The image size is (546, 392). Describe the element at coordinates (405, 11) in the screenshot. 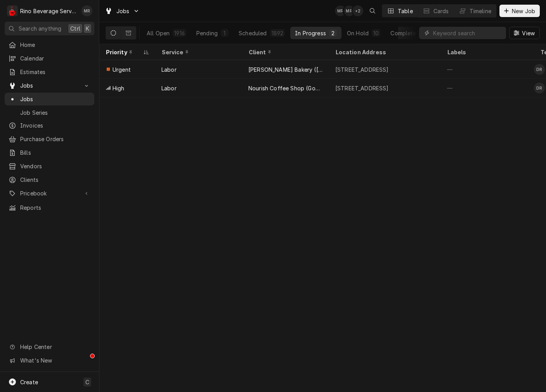

I see `div: Table` at that location.